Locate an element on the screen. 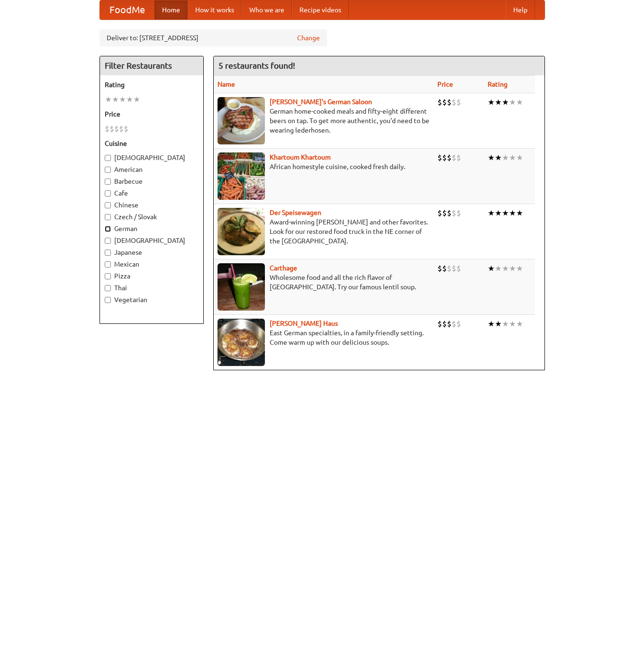 This screenshot has height=670, width=644. input: Japanese is located at coordinates (107, 252).